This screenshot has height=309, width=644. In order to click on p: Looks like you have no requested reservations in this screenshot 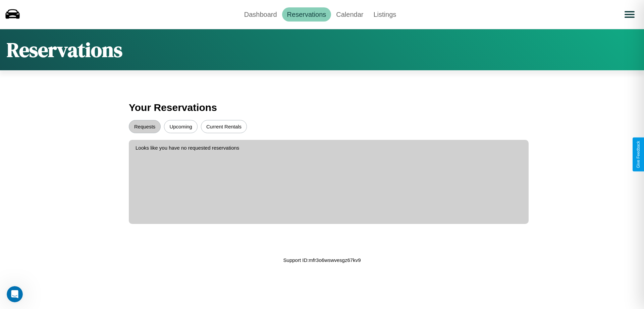, I will do `click(329, 148)`.